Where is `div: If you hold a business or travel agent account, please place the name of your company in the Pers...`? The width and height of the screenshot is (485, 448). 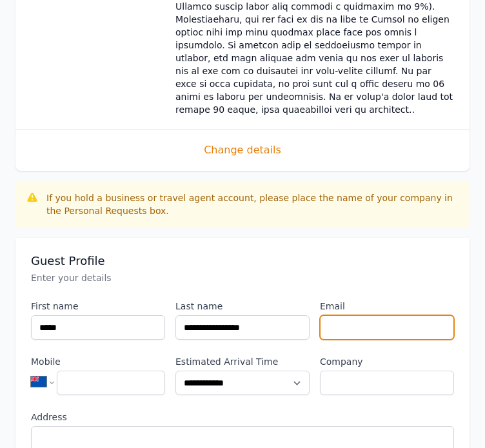
div: If you hold a business or travel agent account, please place the name of your company in the Pers... is located at coordinates (253, 204).